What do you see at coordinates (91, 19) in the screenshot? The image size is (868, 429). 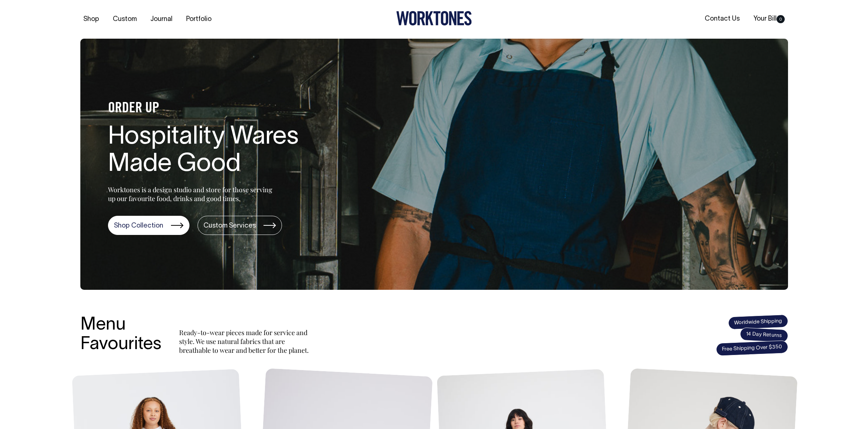 I see `a: Shop` at bounding box center [91, 19].